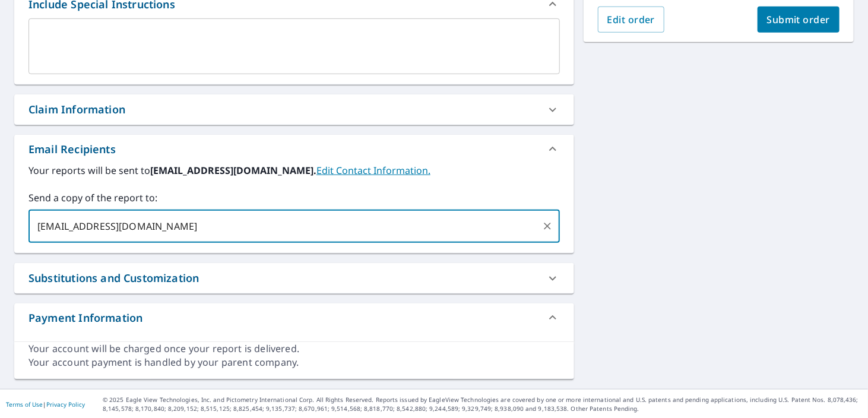 This screenshot has width=868, height=418. Describe the element at coordinates (294, 349) in the screenshot. I see `div: Your account will be charged once your report is delivered.` at that location.